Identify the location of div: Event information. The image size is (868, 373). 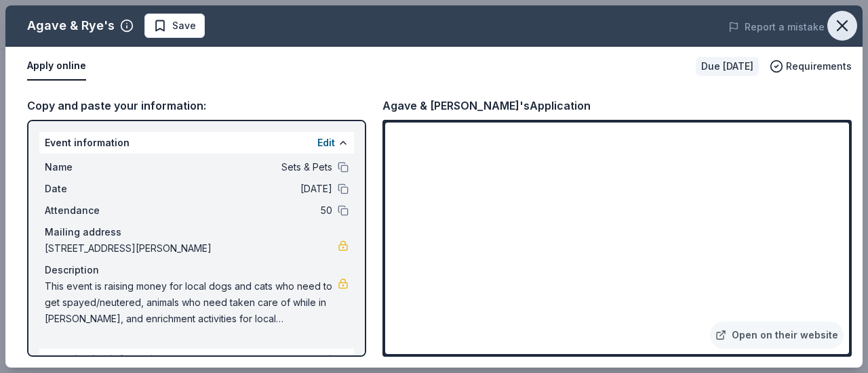
(197, 143).